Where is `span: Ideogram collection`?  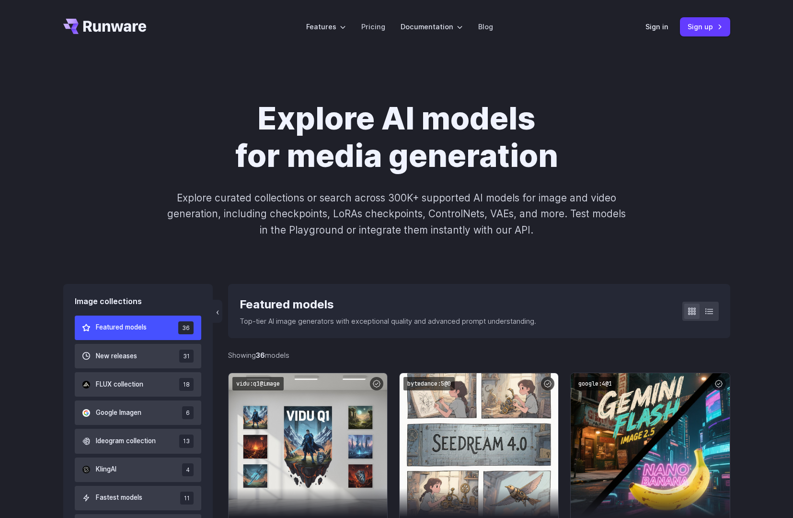 span: Ideogram collection is located at coordinates (126, 441).